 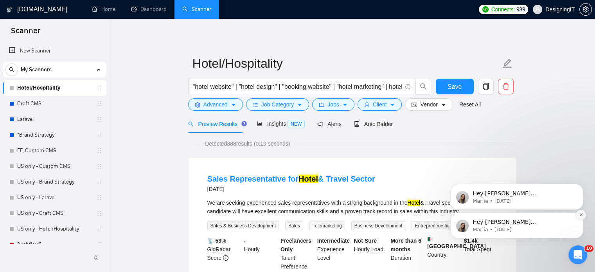 What do you see at coordinates (54, 151) in the screenshot?
I see `a: EE, Custom CMS` at bounding box center [54, 151].